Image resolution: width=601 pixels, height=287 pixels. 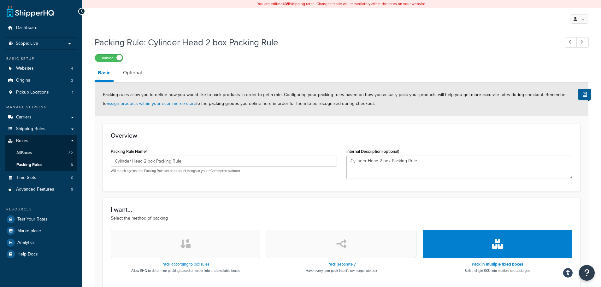 What do you see at coordinates (41, 178) in the screenshot?
I see `a: Time Slots0` at bounding box center [41, 178].